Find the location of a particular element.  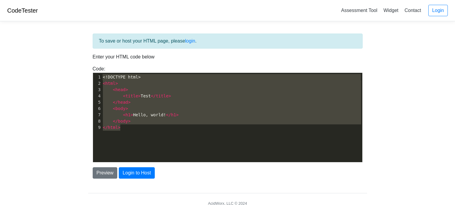

div: 8 is located at coordinates (97, 121).